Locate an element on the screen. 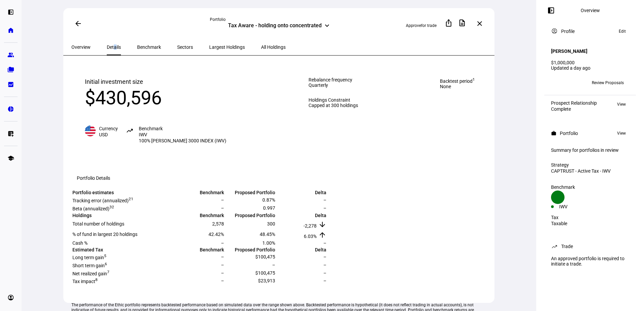  span: Backtest period is located at coordinates (457, 80).